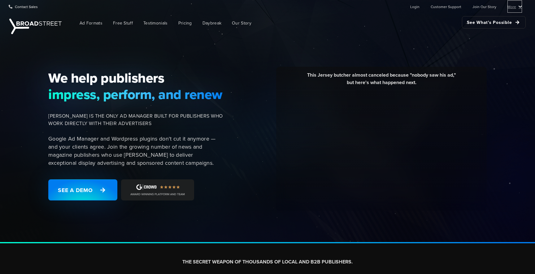 The height and width of the screenshot is (274, 535). I want to click on a: Testimonials, so click(156, 23).